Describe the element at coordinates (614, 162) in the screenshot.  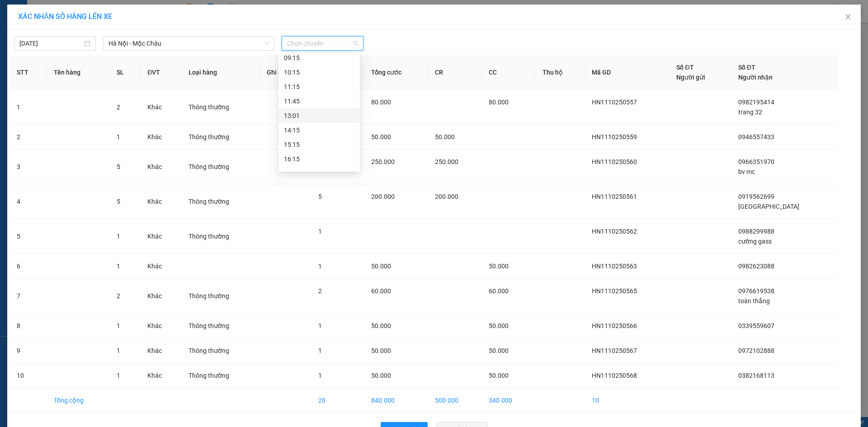
I see `span: HN1110250560` at that location.